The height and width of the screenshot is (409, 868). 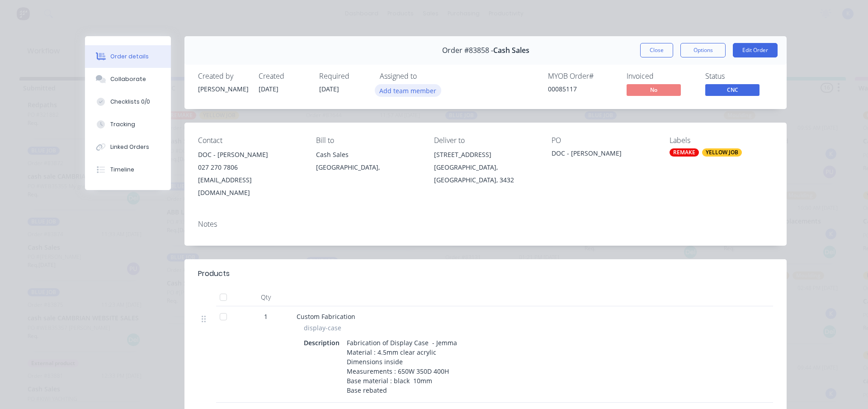 I want to click on div: Invoiced, so click(x=660, y=76).